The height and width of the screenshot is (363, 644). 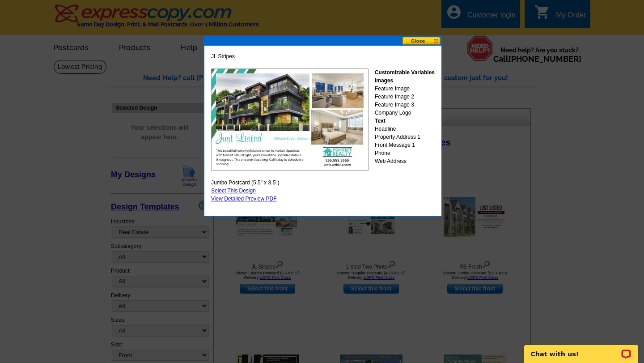 I want to click on strong: Text, so click(x=380, y=121).